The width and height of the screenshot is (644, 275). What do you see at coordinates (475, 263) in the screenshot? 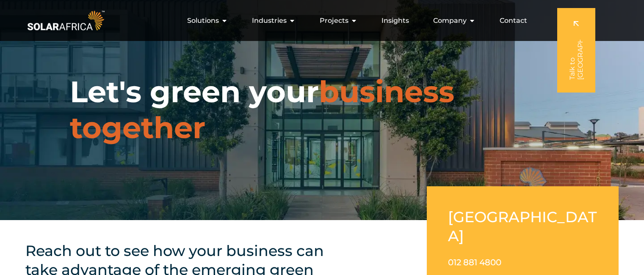
I see `a: 012 881 4800` at bounding box center [475, 263].